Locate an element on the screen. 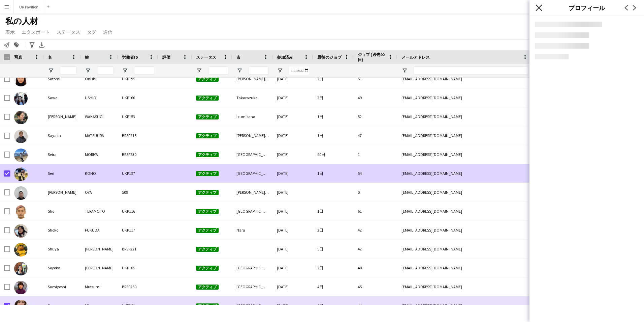 The height and width of the screenshot is (322, 644). div: 49 is located at coordinates (376, 98).